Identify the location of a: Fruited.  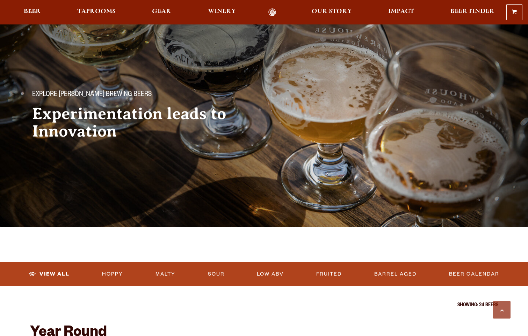
(329, 274).